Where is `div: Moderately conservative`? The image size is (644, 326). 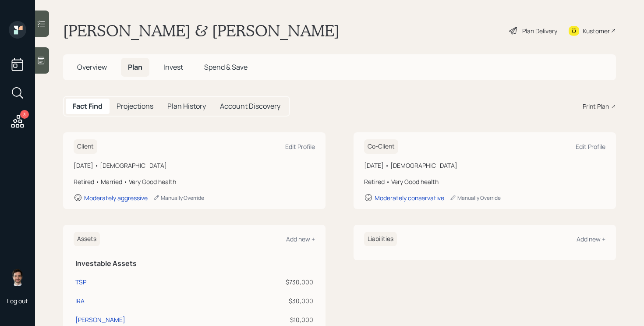
div: Moderately conservative is located at coordinates (409, 198).